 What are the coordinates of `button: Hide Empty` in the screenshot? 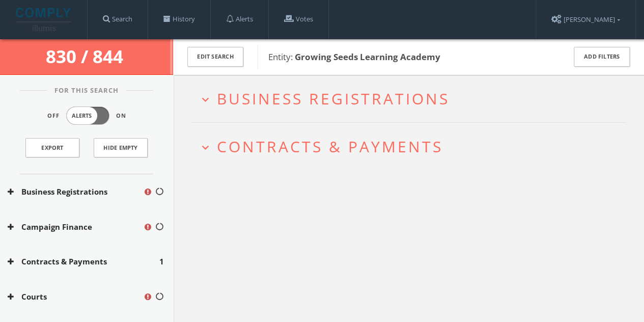 It's located at (121, 148).